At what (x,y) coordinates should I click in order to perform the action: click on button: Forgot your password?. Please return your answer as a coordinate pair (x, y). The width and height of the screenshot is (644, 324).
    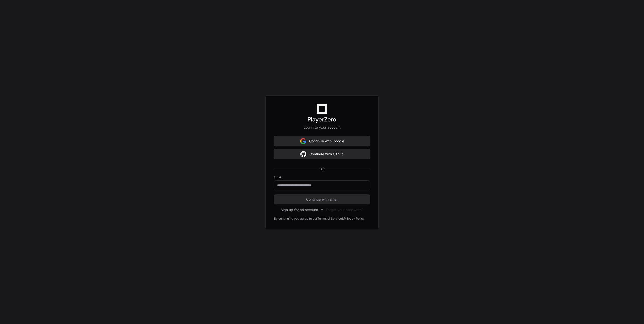
    Looking at the image, I should click on (345, 210).